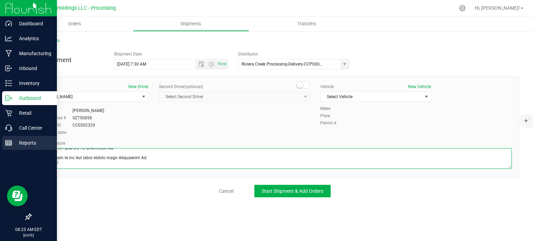 This screenshot has height=241, width=533. What do you see at coordinates (75, 24) in the screenshot?
I see `a: Orders` at bounding box center [75, 24].